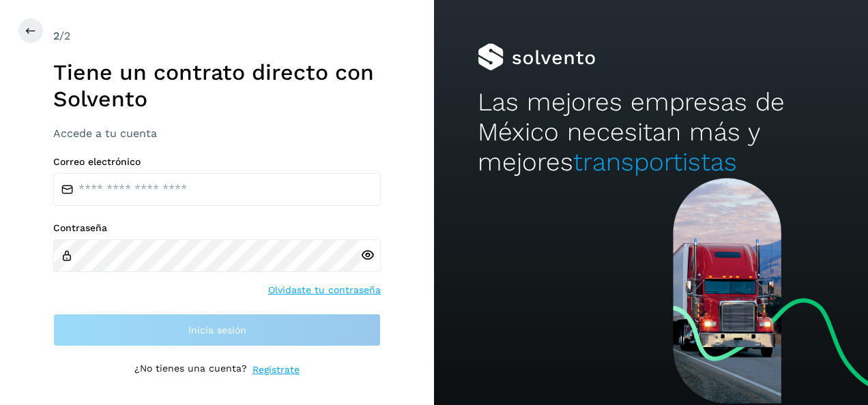 Image resolution: width=868 pixels, height=405 pixels. Describe the element at coordinates (324, 290) in the screenshot. I see `a: Olvidaste tu contraseña` at that location.